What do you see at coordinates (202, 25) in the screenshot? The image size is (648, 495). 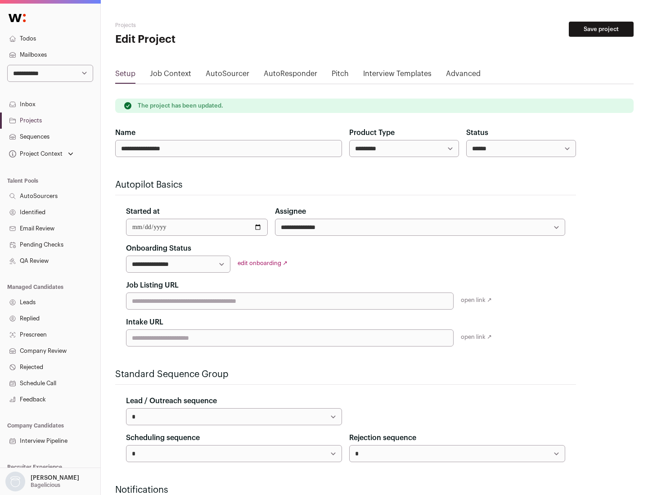 I see `h2: Projects` at bounding box center [202, 25].